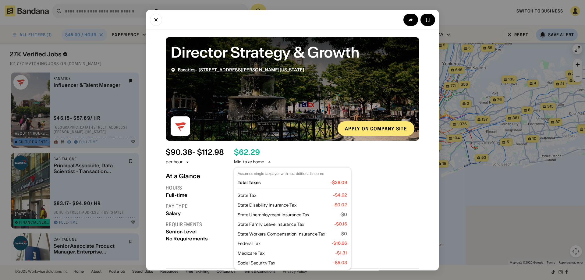 This screenshot has width=585, height=280. I want to click on button: Close, so click(156, 19).